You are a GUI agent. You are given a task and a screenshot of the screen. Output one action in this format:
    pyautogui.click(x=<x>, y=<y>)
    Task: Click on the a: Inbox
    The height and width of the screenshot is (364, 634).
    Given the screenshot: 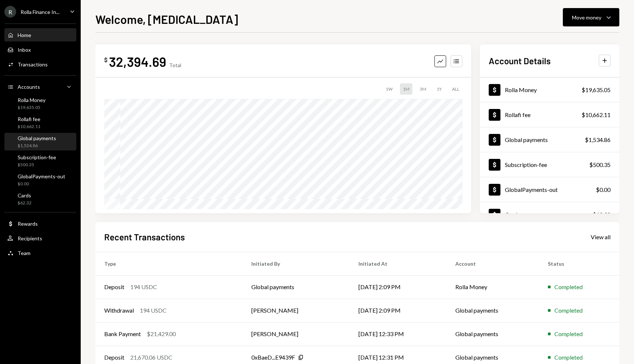 What is the action you would take?
    pyautogui.click(x=40, y=50)
    